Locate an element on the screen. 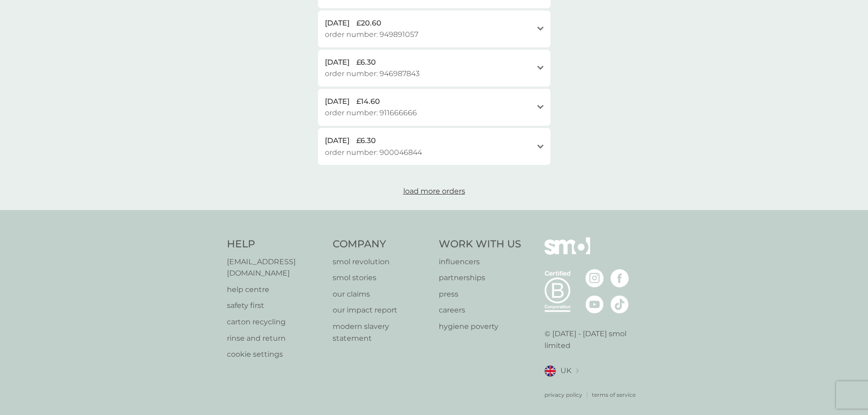  p: partnerships is located at coordinates (479, 278).